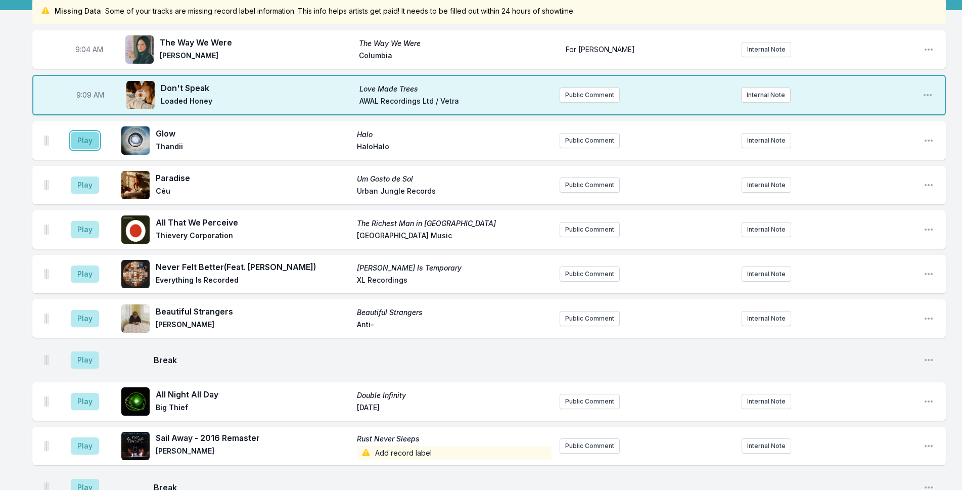 The width and height of the screenshot is (962, 490). I want to click on img: Halo, so click(135, 140).